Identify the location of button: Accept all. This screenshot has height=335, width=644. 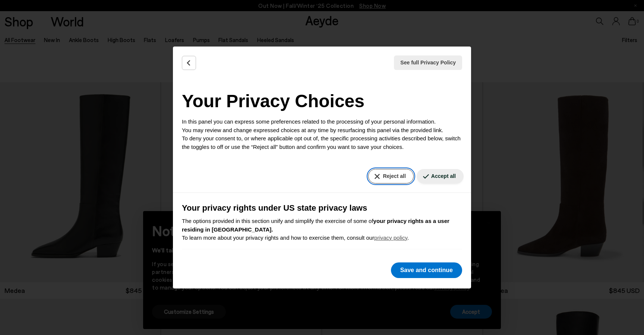
(440, 176).